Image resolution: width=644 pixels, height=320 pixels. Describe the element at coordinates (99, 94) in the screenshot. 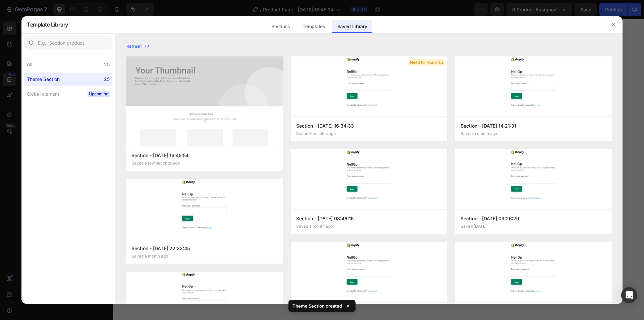

I see `span: Upcoming` at that location.